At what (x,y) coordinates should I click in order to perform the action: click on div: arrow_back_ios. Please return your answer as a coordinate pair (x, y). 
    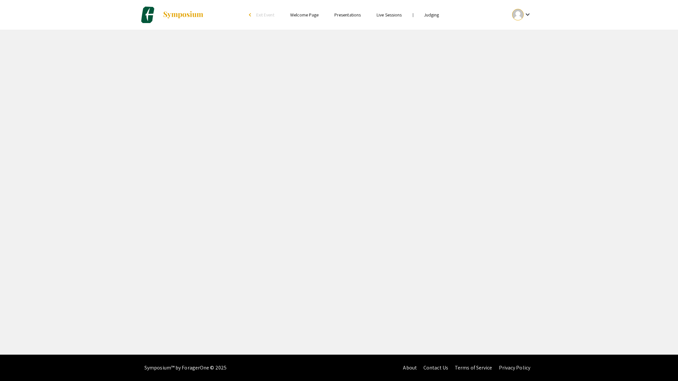
    Looking at the image, I should click on (251, 15).